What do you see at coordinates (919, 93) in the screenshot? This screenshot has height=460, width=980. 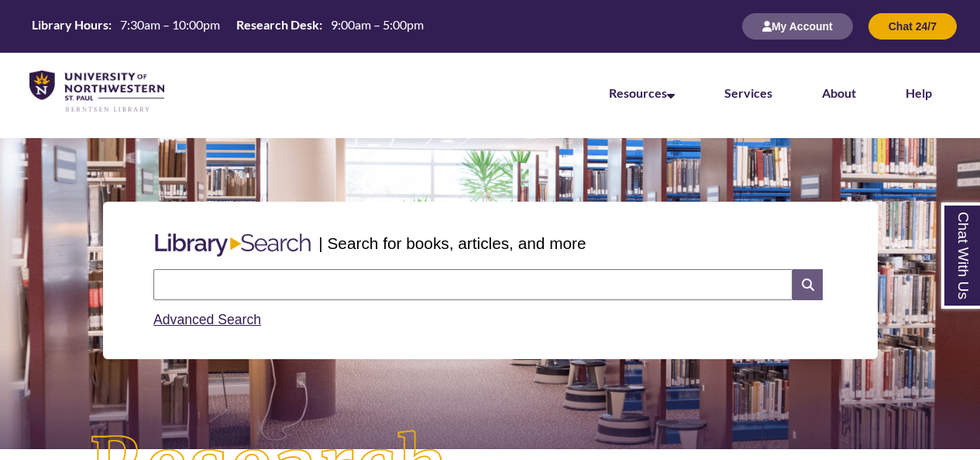 I see `a: Help` at bounding box center [919, 93].